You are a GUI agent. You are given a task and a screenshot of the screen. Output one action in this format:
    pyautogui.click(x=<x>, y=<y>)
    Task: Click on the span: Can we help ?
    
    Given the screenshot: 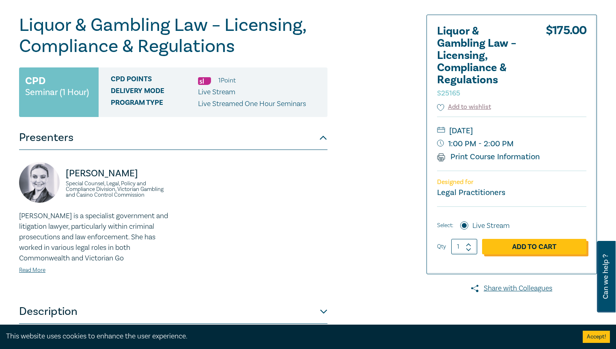 What is the action you would take?
    pyautogui.click(x=606, y=277)
    